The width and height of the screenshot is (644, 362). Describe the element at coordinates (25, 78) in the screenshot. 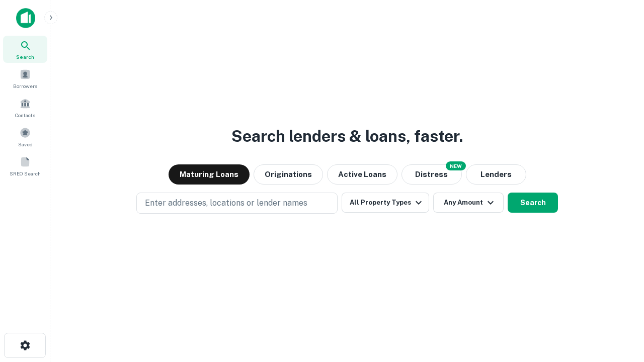

I see `a: Borrowers` at that location.